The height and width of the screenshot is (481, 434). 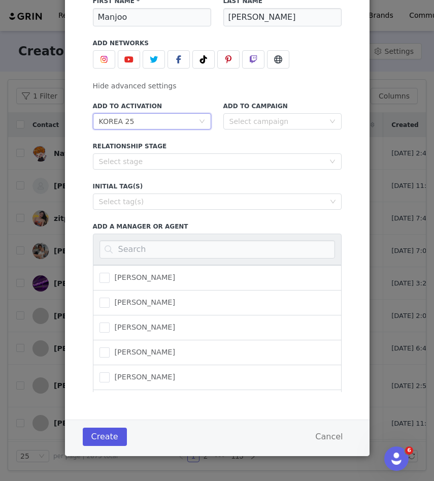 I want to click on input: Search, so click(x=217, y=249).